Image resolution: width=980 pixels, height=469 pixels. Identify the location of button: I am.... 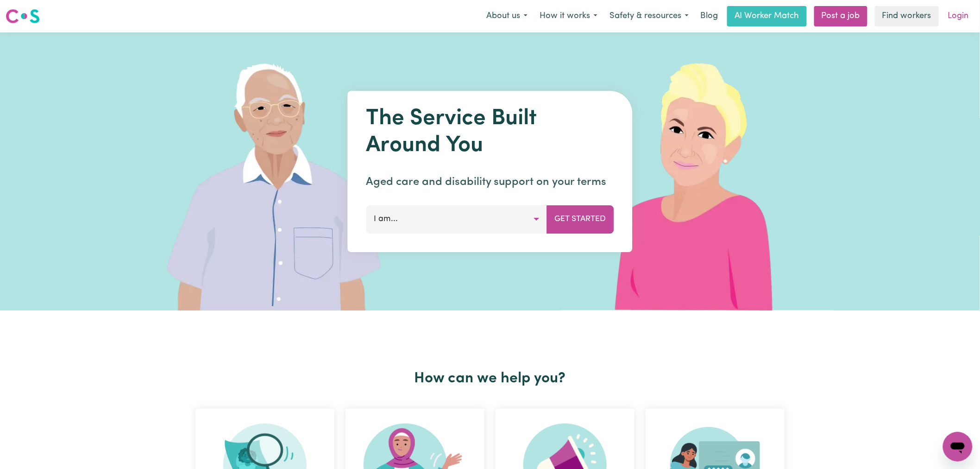
(457, 219).